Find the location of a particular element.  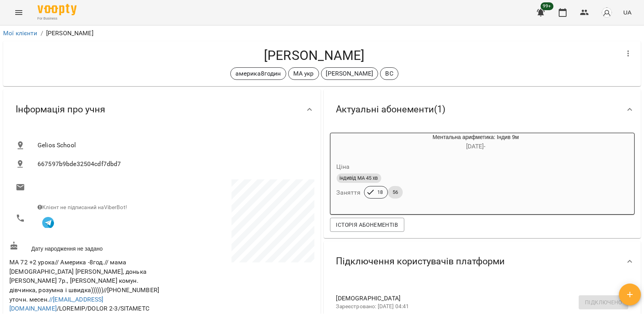

span: For Business is located at coordinates (58, 19).